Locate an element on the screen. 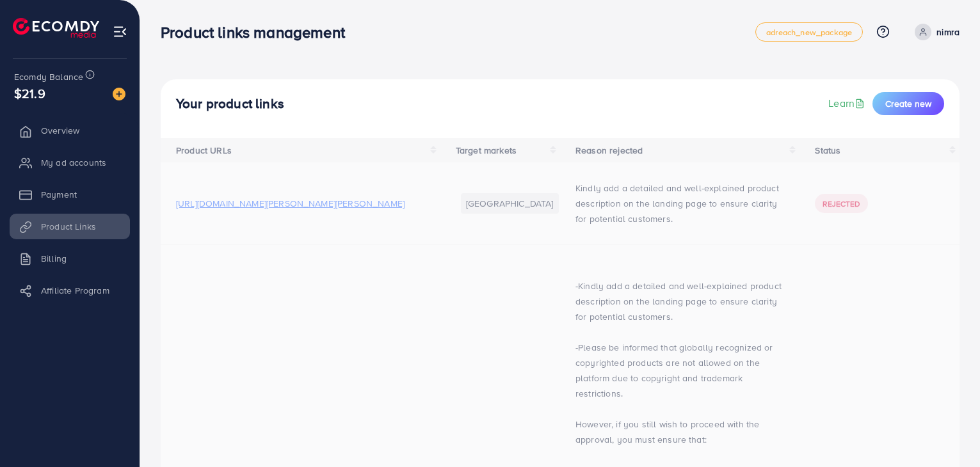 This screenshot has height=467, width=980. a: logo is located at coordinates (55, 27).